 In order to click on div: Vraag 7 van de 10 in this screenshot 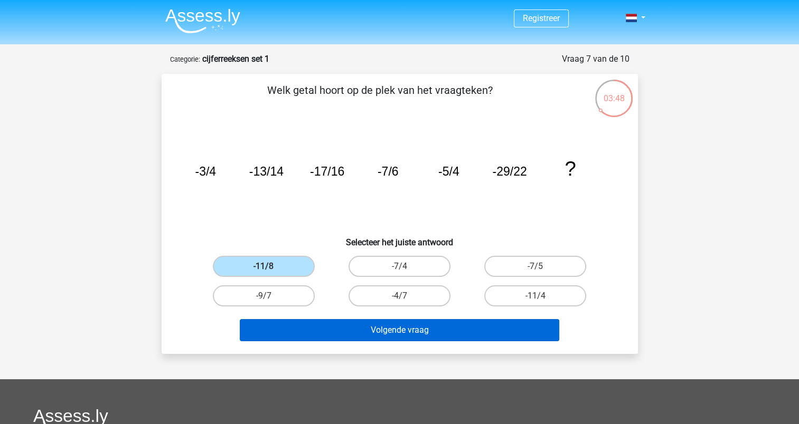, I will do `click(595, 59)`.